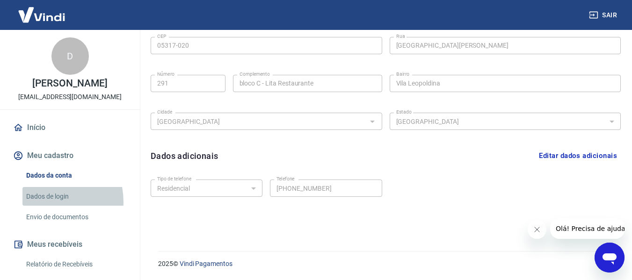 Image resolution: width=632 pixels, height=280 pixels. What do you see at coordinates (259, 121) in the screenshot?
I see `input: Digite aqui algumas palavras para buscar a cidade` at bounding box center [259, 121].